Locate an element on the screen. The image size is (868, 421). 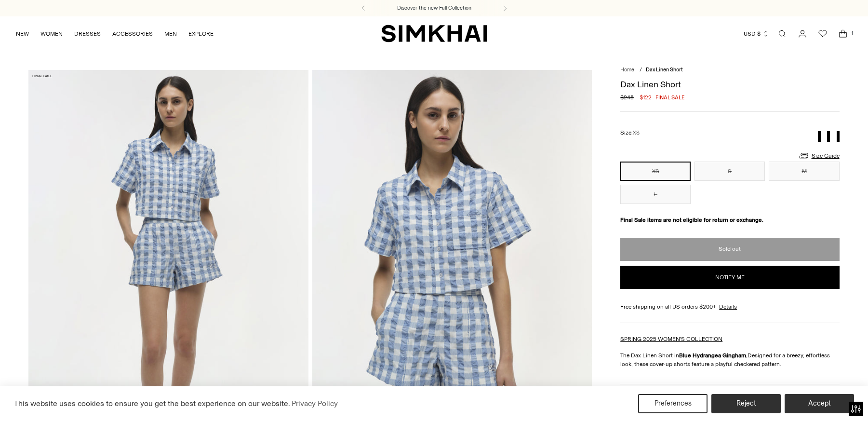
span: XS is located at coordinates (636, 133).